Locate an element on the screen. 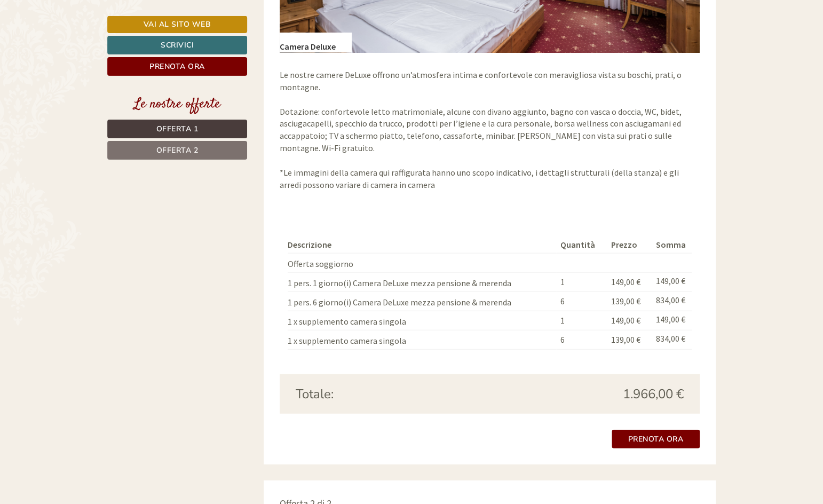 Image resolution: width=823 pixels, height=504 pixels. td: 1 pers. 6 giorno(i) Camera DeLuxe mezza pensione & merenda is located at coordinates (422, 301).